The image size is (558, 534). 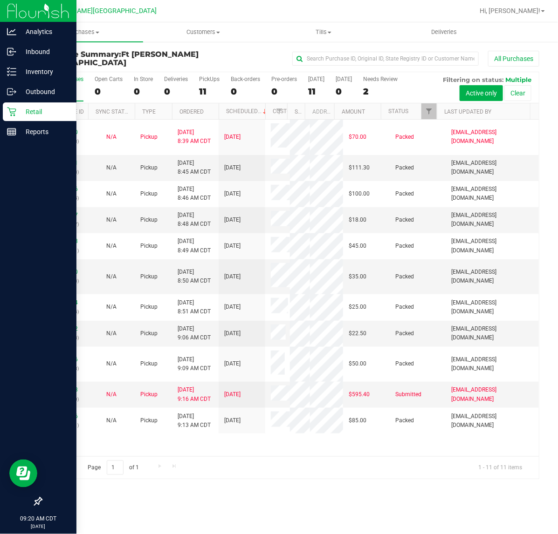 What do you see at coordinates (44, 72) in the screenshot?
I see `p: Inventory` at bounding box center [44, 72].